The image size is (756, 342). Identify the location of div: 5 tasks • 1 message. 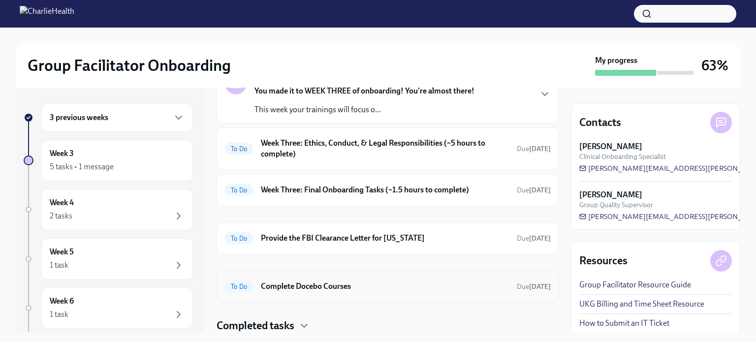
(82, 167).